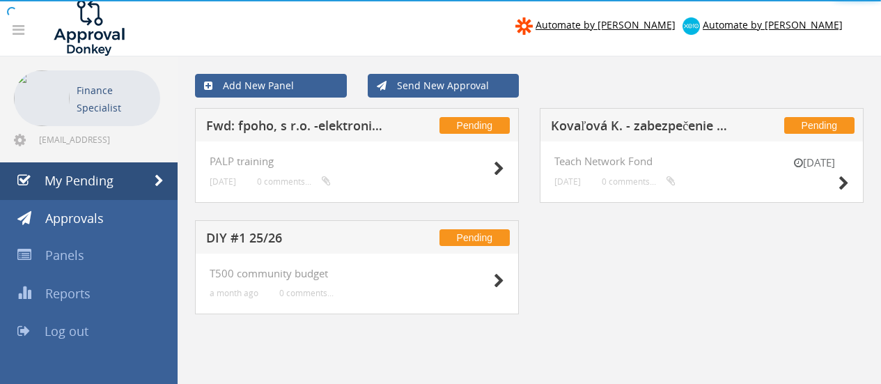 This screenshot has height=384, width=881. I want to click on span: Approvals, so click(74, 218).